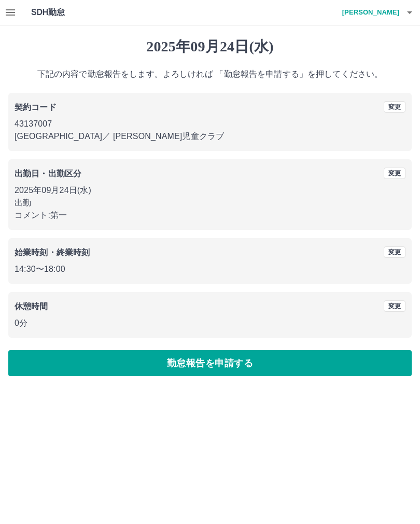 The height and width of the screenshot is (524, 420). I want to click on p: 出勤, so click(210, 203).